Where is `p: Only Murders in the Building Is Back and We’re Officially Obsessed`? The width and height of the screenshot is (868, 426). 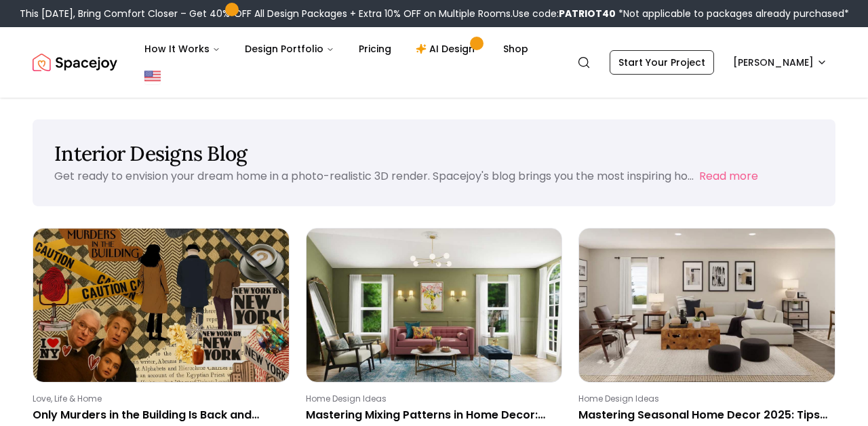
p: Only Murders in the Building Is Back and We’re Officially Obsessed is located at coordinates (158, 415).